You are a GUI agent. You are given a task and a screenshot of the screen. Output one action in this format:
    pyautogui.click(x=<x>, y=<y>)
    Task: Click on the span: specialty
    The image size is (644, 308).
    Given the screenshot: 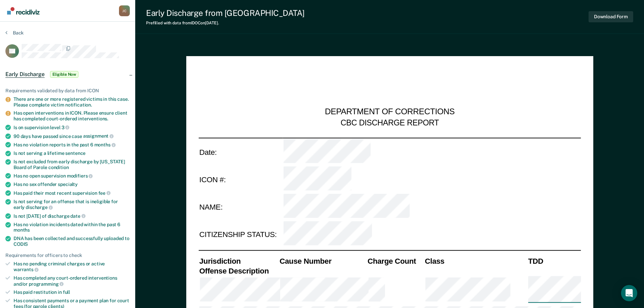 What is the action you would take?
    pyautogui.click(x=68, y=184)
    